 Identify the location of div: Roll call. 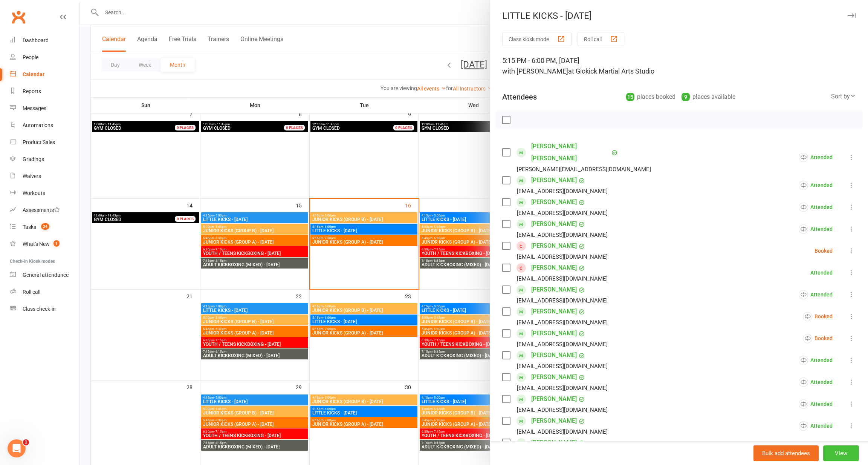
(31, 292).